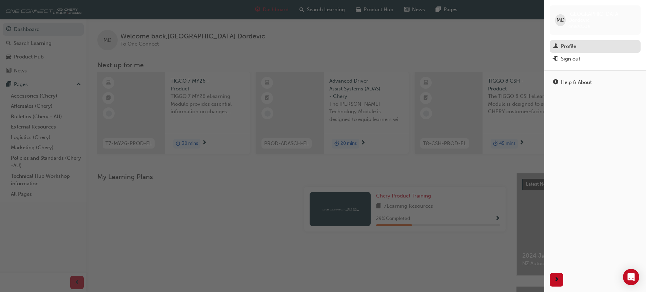 The width and height of the screenshot is (646, 292). What do you see at coordinates (632, 277) in the screenshot?
I see `div: Open Intercom Messenger` at bounding box center [632, 277].